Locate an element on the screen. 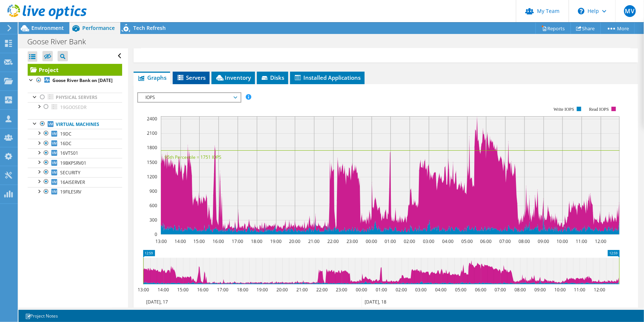  a: Project is located at coordinates (75, 70).